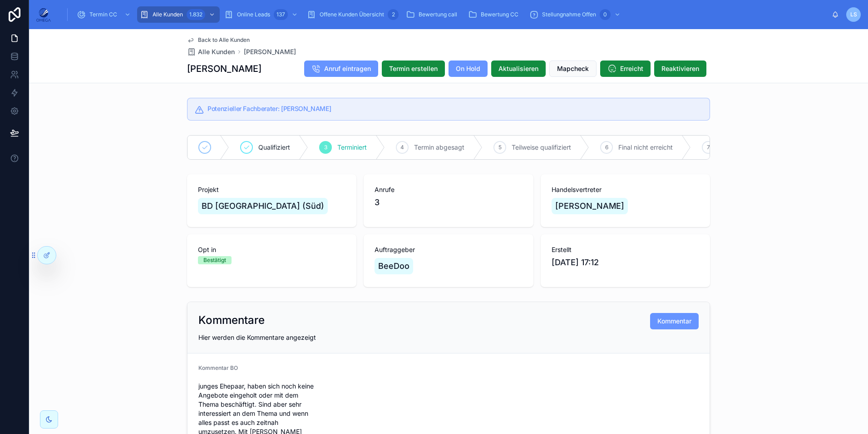  I want to click on span: Final nicht erreicht, so click(645, 147).